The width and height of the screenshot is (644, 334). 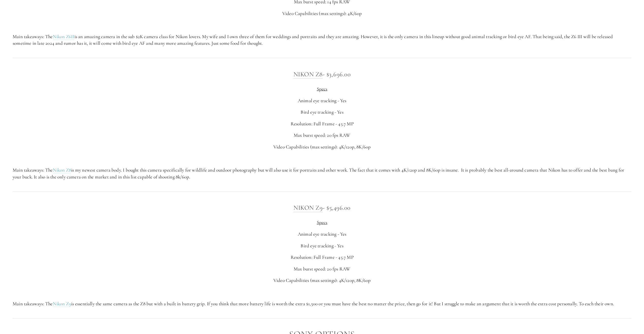 I want to click on p: Main takeaways: The is essentially the same camera as the Z8 but with a built in battery grip. If..., so click(x=322, y=304).